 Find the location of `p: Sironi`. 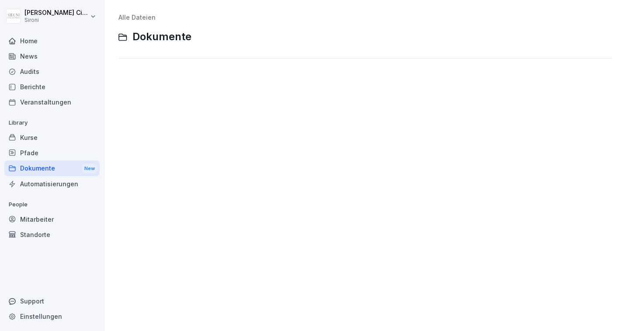

p: Sironi is located at coordinates (56, 20).